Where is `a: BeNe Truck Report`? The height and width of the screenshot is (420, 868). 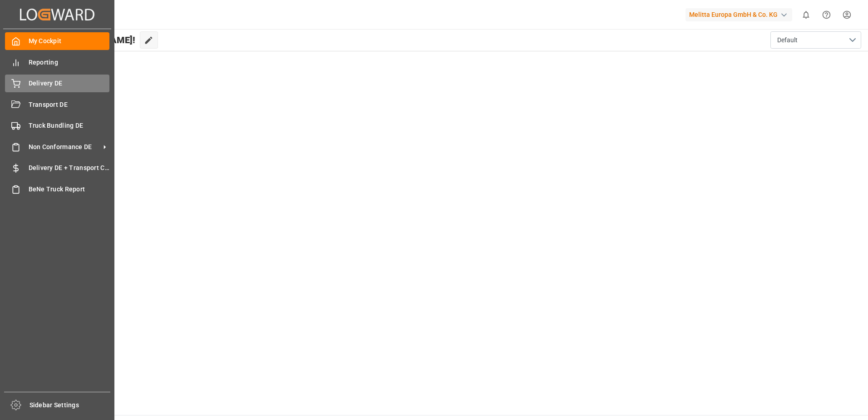 a: BeNe Truck Report is located at coordinates (57, 188).